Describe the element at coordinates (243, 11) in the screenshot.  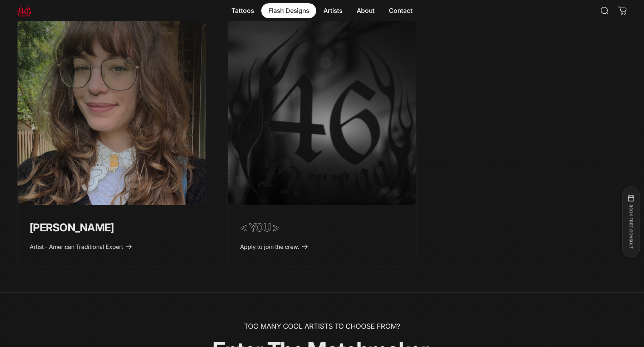
I see `summary: Tattoos` at that location.